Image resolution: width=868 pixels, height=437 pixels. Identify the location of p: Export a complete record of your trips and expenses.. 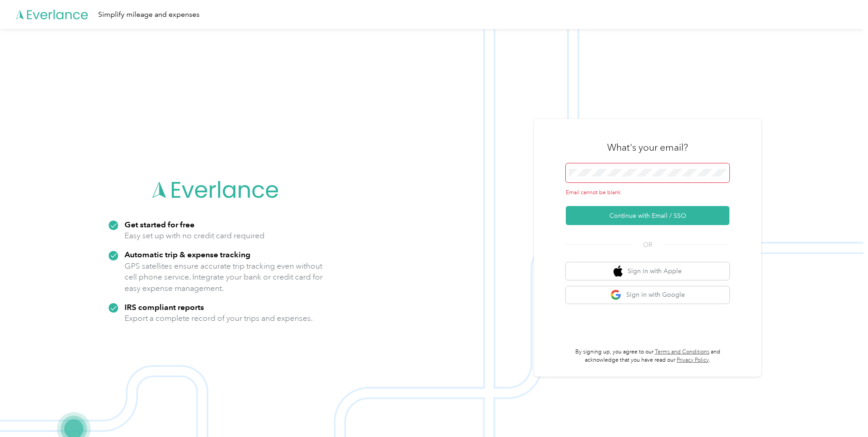
(219, 319).